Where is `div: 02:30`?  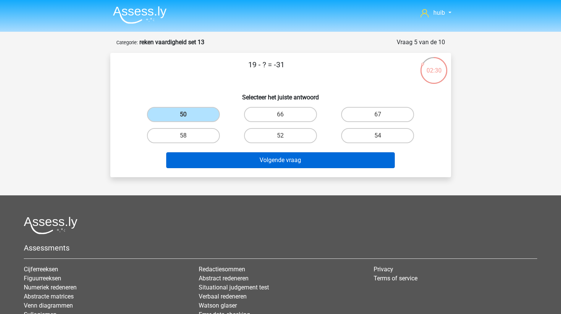 div: 02:30 is located at coordinates (434, 66).